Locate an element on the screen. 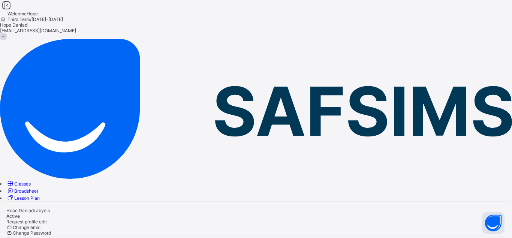 This screenshot has height=238, width=512. span: Broadsheet is located at coordinates (26, 191).